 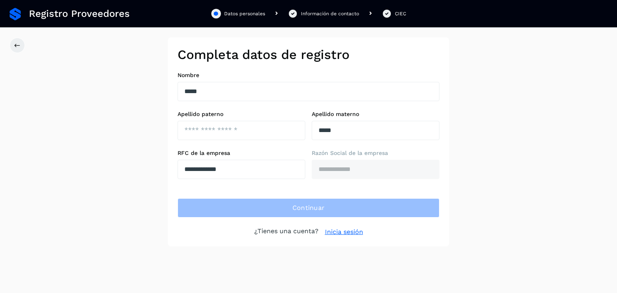 I want to click on span: Continuar, so click(x=309, y=208).